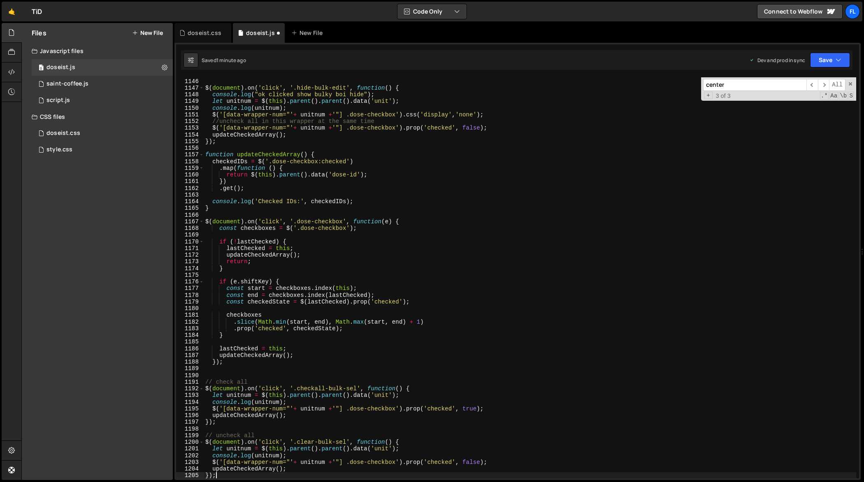 The width and height of the screenshot is (864, 482). Describe the element at coordinates (853, 12) in the screenshot. I see `div: Fl` at that location.